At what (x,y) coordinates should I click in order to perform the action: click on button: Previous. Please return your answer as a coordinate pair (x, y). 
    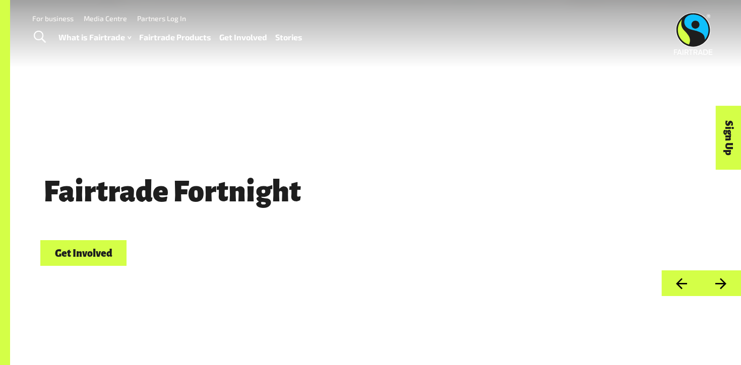
    Looking at the image, I should click on (681, 283).